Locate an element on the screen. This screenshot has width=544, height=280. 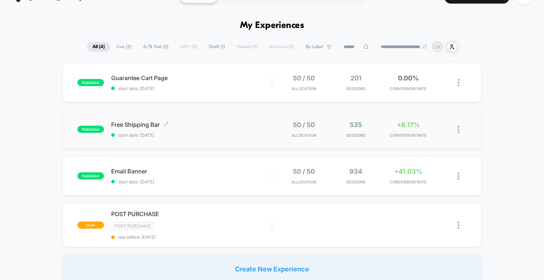
span: By Label is located at coordinates (314, 47).